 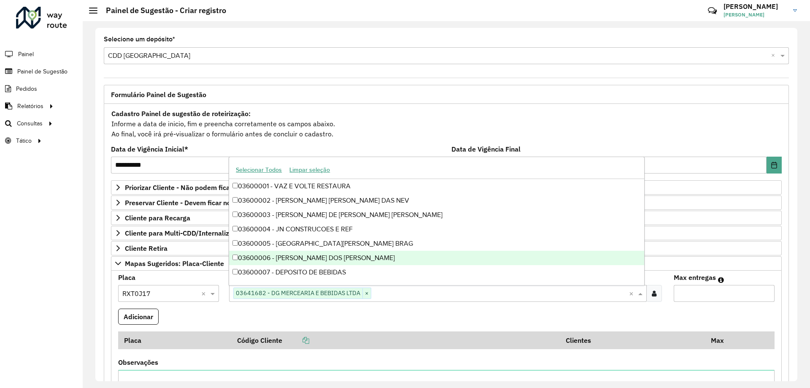 What do you see at coordinates (446, 263) in the screenshot?
I see `a: Mapas Sugeridos: Placa-Cliente` at bounding box center [446, 263].